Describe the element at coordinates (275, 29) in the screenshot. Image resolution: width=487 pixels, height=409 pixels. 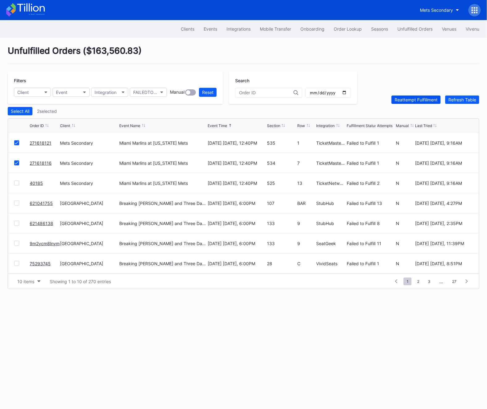
I see `div: Mobile Transfer` at that location.